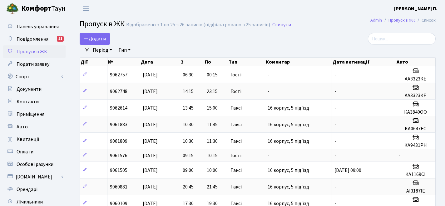 Image resolution: width=445 pixels, height=206 pixels. Describe the element at coordinates (102, 50) in the screenshot. I see `a: Період` at that location.